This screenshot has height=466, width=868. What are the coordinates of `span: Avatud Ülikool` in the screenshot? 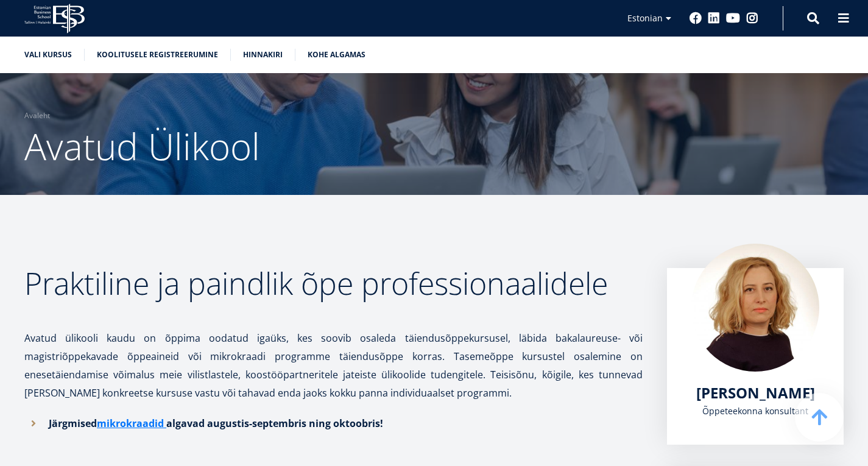 It's located at (142, 146).